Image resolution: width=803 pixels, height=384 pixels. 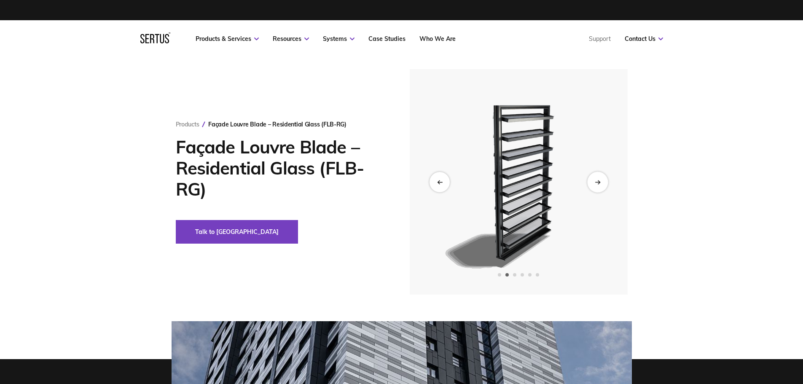 I want to click on div: Previous slide, so click(x=440, y=182).